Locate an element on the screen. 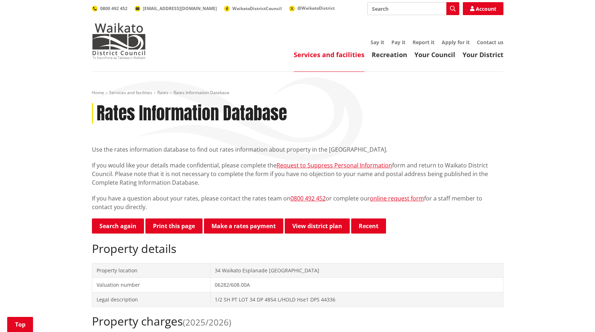 This screenshot has width=595, height=332. a: Pay it is located at coordinates (398, 42).